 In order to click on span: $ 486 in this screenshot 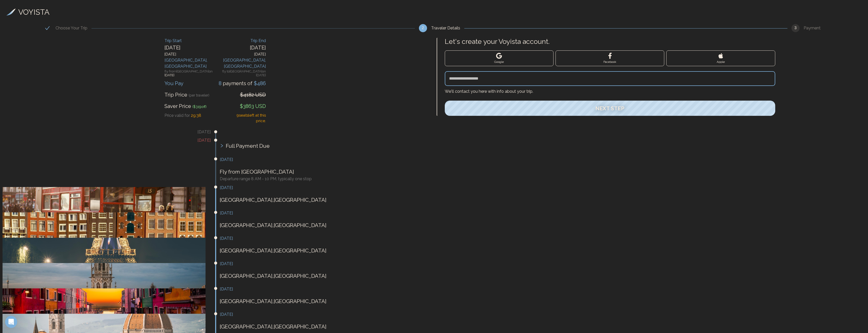, I will do `click(259, 83)`.